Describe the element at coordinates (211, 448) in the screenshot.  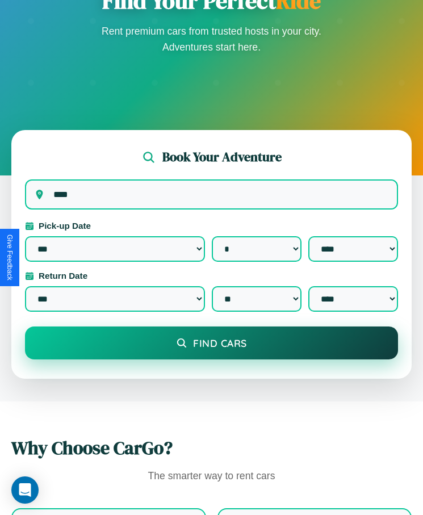
I see `h2: Why Choose CarGo?` at that location.